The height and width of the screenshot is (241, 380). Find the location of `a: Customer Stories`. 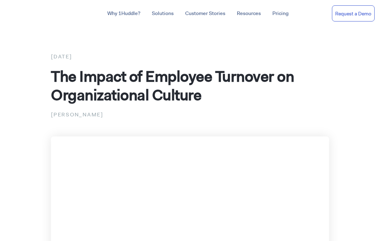

a: Customer Stories is located at coordinates (205, 14).